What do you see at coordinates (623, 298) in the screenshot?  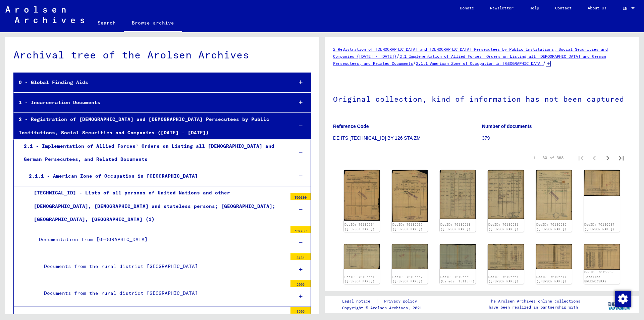 I see `img: Change consent` at bounding box center [623, 298].